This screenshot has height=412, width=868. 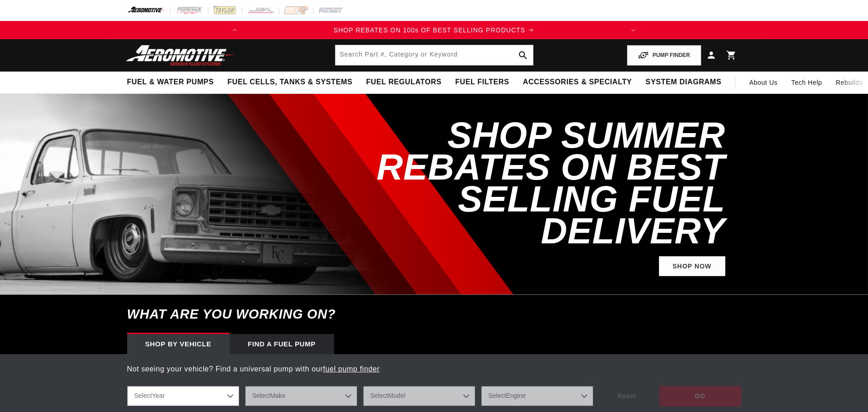 I want to click on h6: What are you working on?, so click(x=434, y=314).